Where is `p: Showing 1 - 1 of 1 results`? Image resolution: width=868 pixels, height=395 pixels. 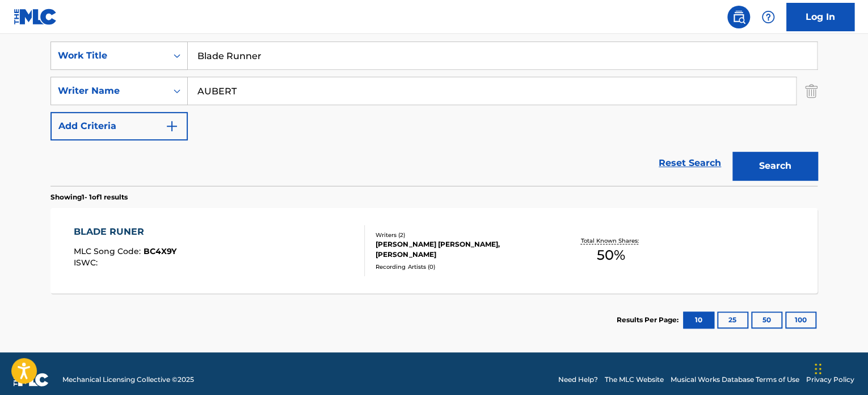 p: Showing 1 - 1 of 1 results is located at coordinates (89, 198).